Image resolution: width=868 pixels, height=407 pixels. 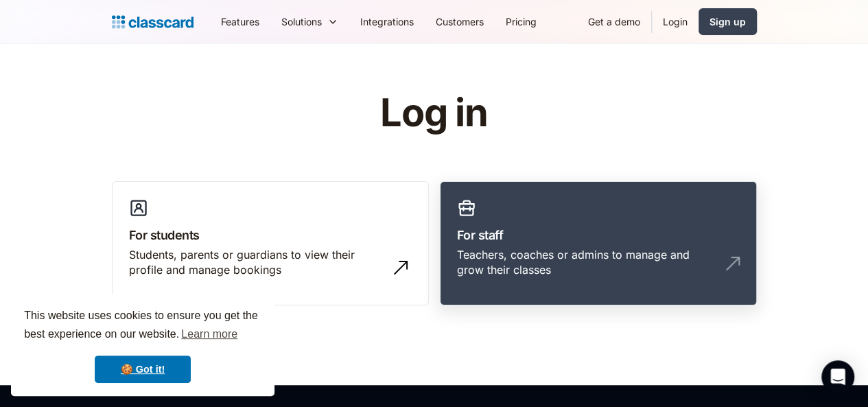 I want to click on div: Sign up, so click(x=728, y=21).